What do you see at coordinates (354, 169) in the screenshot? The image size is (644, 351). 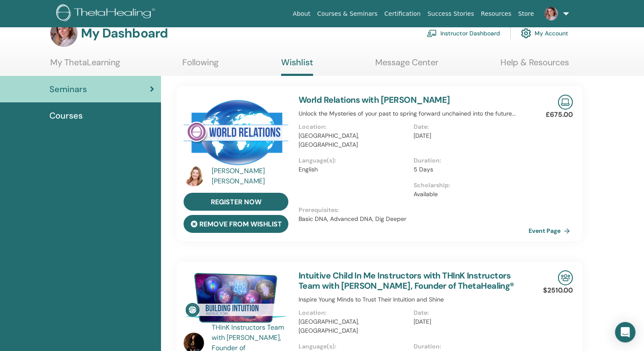 I see `p: English` at bounding box center [354, 169].